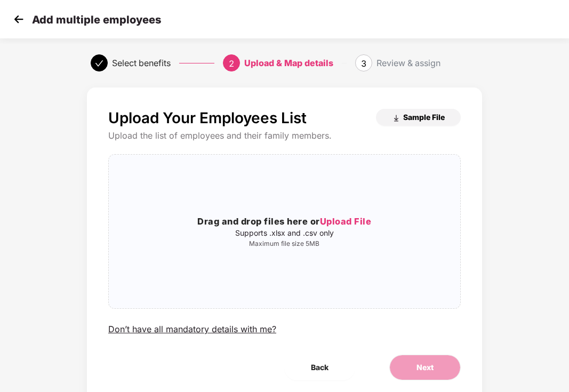  I want to click on span: Upload File, so click(346, 221).